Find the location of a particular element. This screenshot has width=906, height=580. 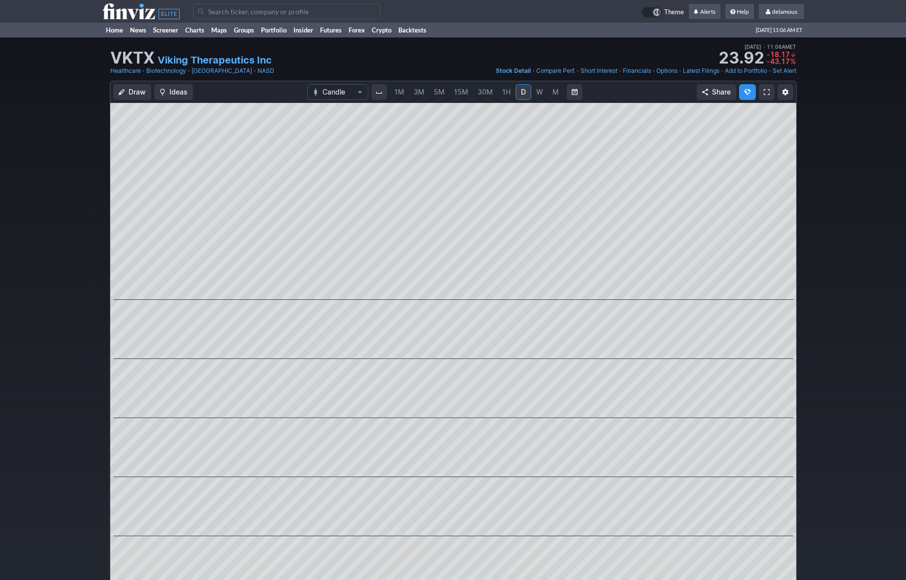

span: Draw is located at coordinates (137, 92).